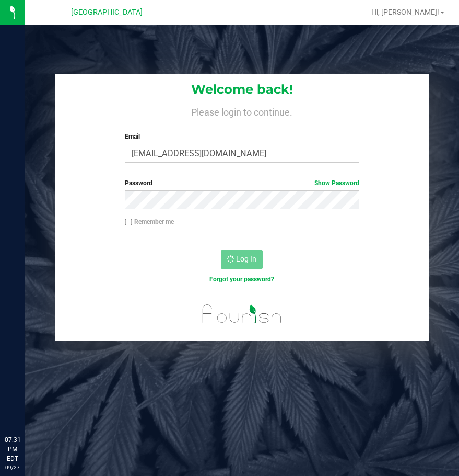 This screenshot has height=476, width=459. What do you see at coordinates (242, 259) in the screenshot?
I see `button: Log In` at bounding box center [242, 259].